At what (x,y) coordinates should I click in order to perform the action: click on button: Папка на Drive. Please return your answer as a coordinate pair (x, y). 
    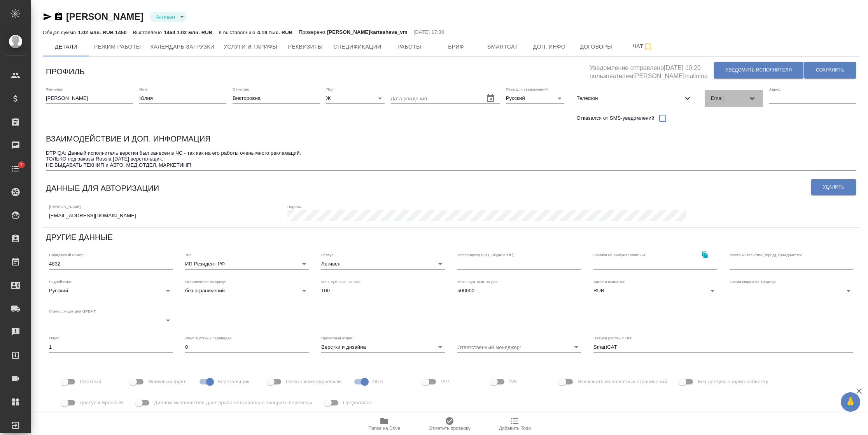
    Looking at the image, I should click on (384, 424).